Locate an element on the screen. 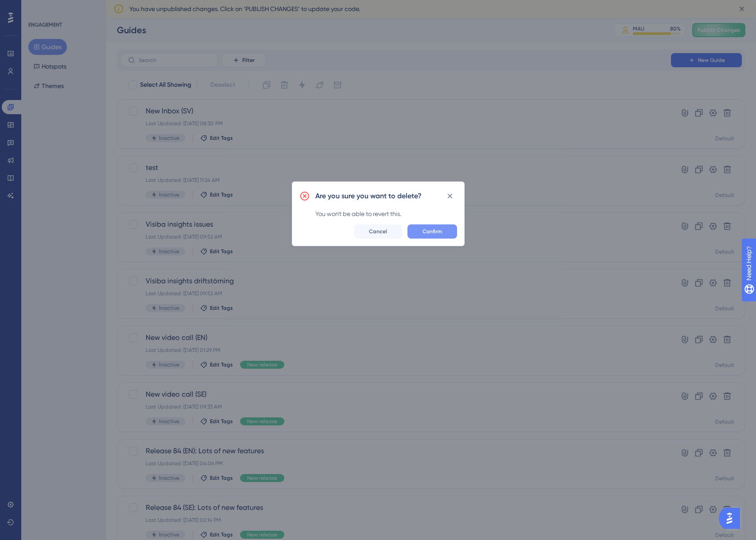 Image resolution: width=756 pixels, height=540 pixels. span: Need Help? is located at coordinates (38, 7).